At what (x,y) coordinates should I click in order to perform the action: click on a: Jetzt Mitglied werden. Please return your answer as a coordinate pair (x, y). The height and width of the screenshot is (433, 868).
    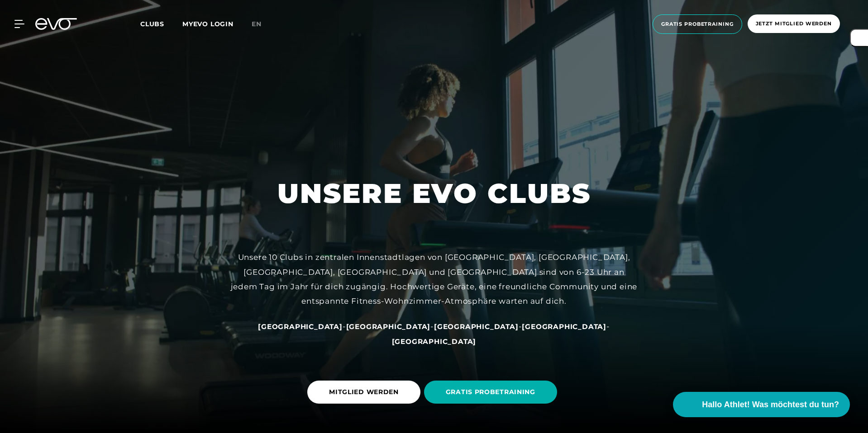
    Looking at the image, I should click on (794, 24).